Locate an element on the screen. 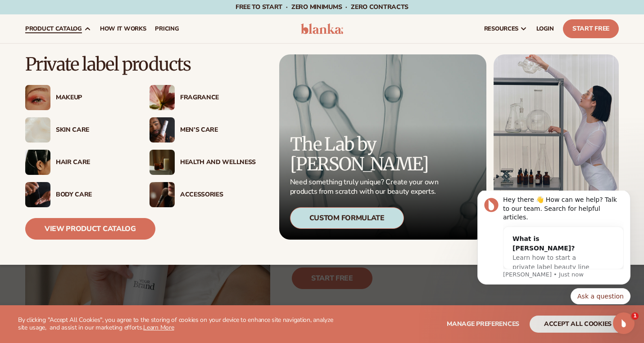 This screenshot has height=343, width=644. button: Manage preferences is located at coordinates (483, 324).